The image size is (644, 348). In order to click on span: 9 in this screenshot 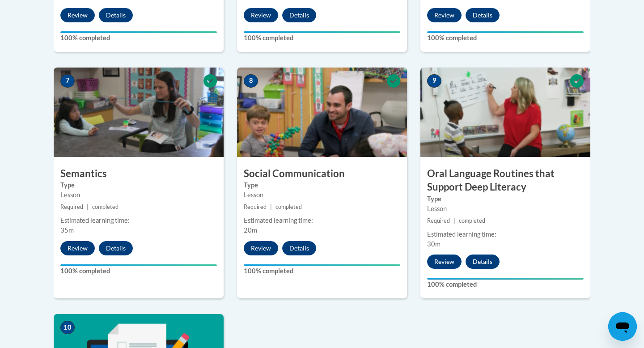, I will do `click(435, 81)`.